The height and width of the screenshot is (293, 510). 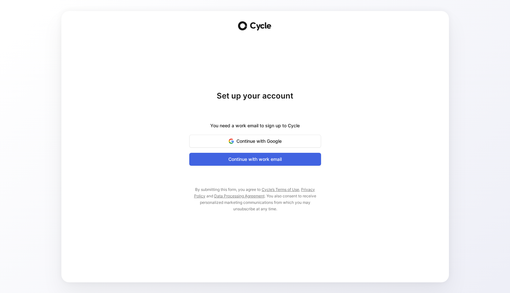 I want to click on button: Continue with Google, so click(x=255, y=141).